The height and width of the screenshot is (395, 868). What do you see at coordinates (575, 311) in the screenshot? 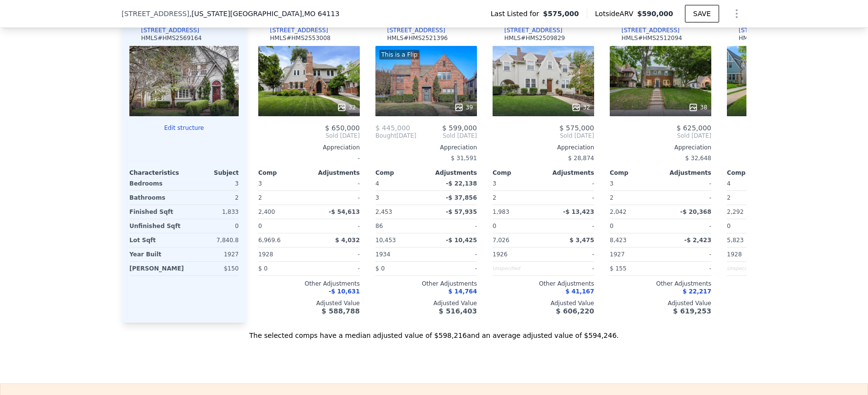
I see `span: $ 606,220` at bounding box center [575, 311].